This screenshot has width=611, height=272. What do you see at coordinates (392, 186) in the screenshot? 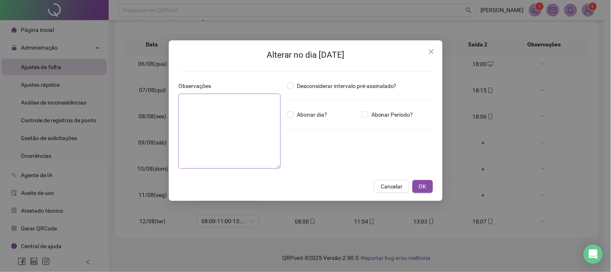
I see `span: Cancelar` at bounding box center [392, 186].